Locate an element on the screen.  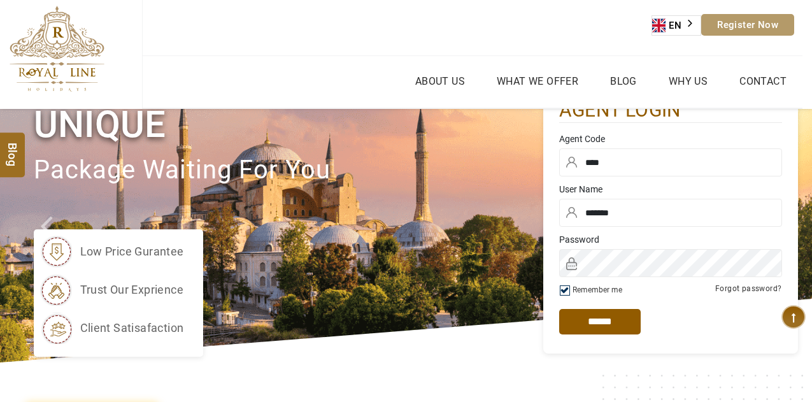
div: Language is located at coordinates (676, 25).